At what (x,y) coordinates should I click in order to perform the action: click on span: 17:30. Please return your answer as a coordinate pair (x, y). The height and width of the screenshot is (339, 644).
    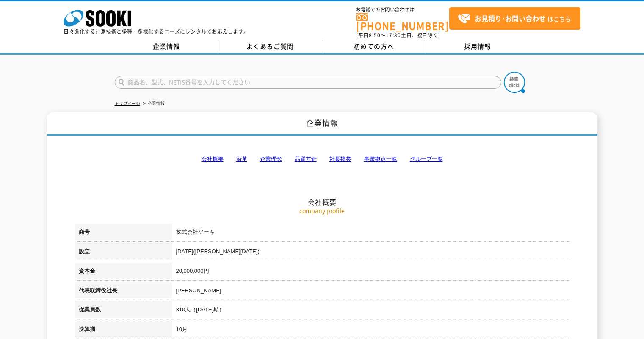
    Looking at the image, I should click on (393, 35).